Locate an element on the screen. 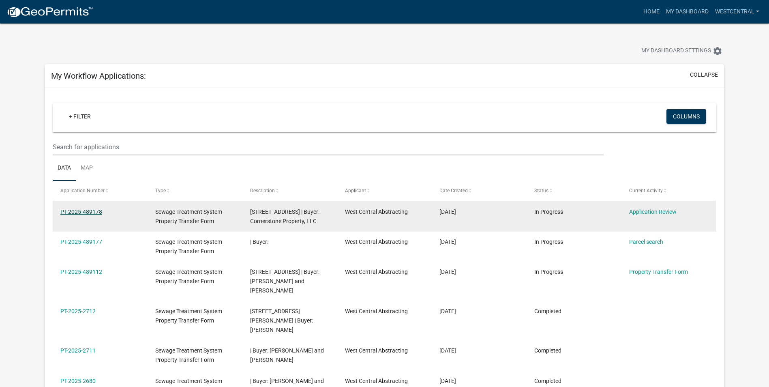 The width and height of the screenshot is (769, 387). a: PT-2025-489177 is located at coordinates (81, 242).